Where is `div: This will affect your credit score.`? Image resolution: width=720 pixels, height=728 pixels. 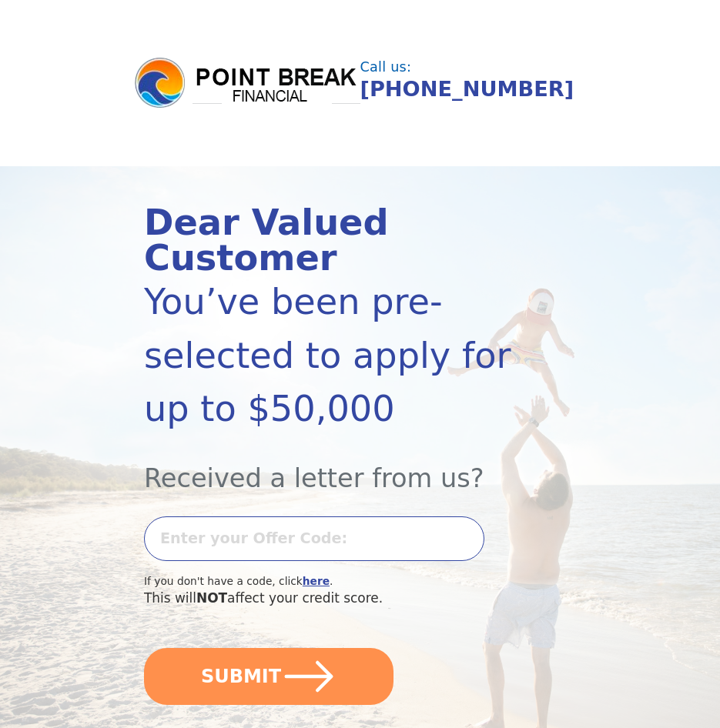 div: This will affect your credit score. is located at coordinates (327, 599).